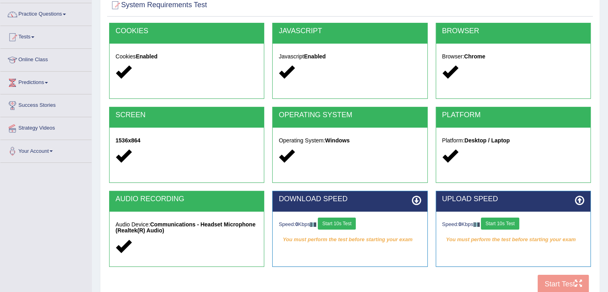  What do you see at coordinates (46, 82) in the screenshot?
I see `a: Predictions` at bounding box center [46, 82].